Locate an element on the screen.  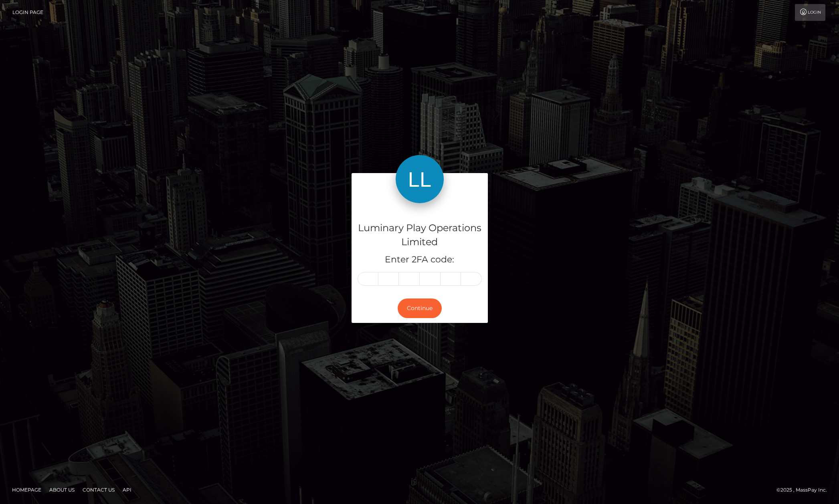
a: About Us is located at coordinates (62, 490).